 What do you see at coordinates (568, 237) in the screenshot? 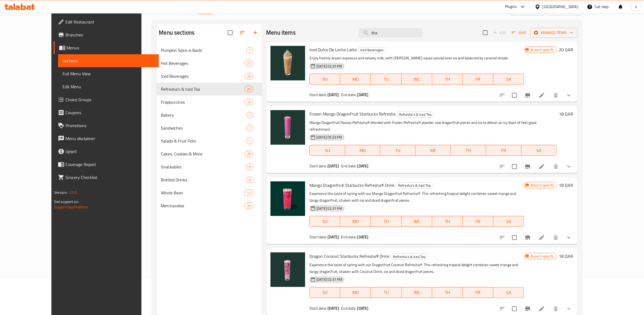
I see `button: show more` at bounding box center [568, 237].